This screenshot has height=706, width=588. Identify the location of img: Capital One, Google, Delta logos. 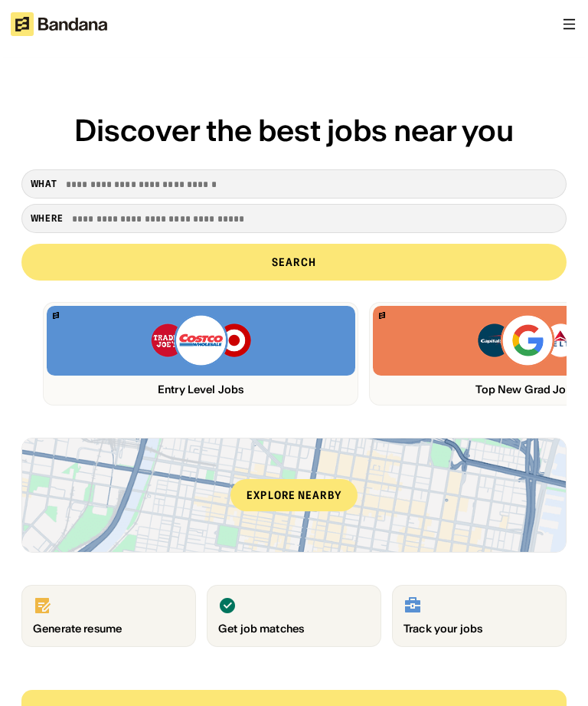
(527, 340).